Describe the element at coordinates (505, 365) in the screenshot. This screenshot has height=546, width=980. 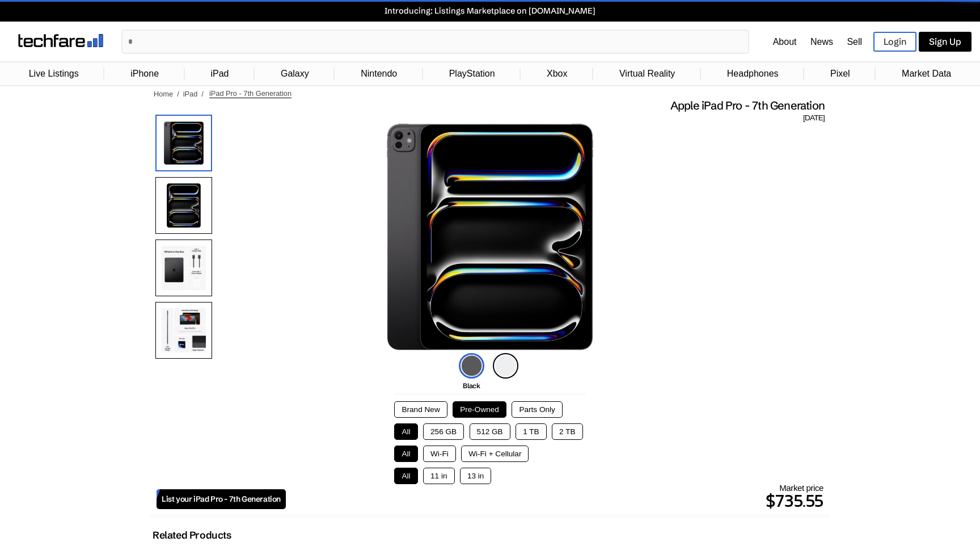
I see `img: silver-icon` at that location.